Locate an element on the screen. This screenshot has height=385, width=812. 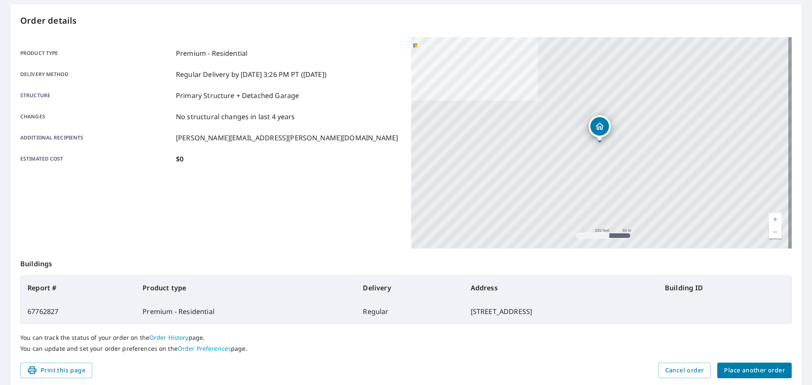
p: Premium - Residential is located at coordinates (211, 53).